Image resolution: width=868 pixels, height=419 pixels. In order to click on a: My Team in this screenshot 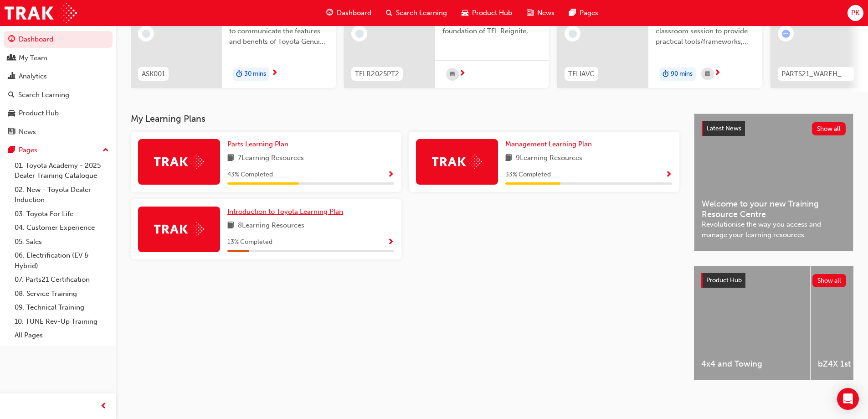, I will do `click(58, 58)`.